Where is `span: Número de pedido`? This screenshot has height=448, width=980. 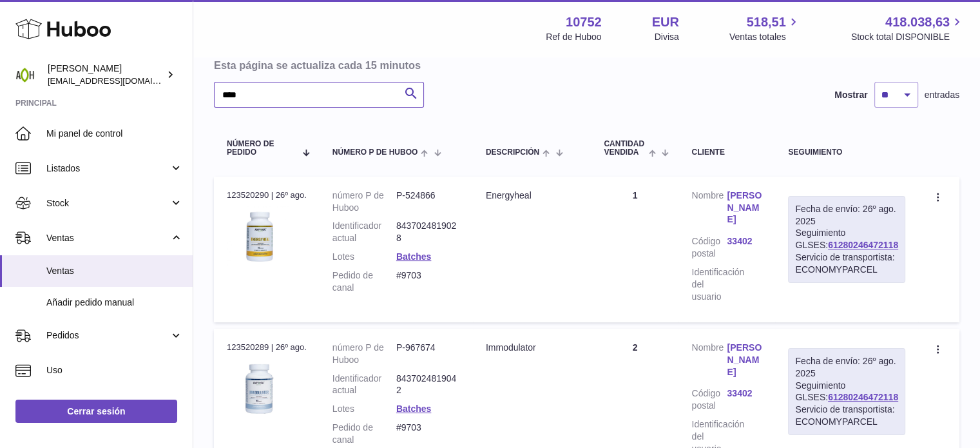 span: Número de pedido is located at coordinates (261, 148).